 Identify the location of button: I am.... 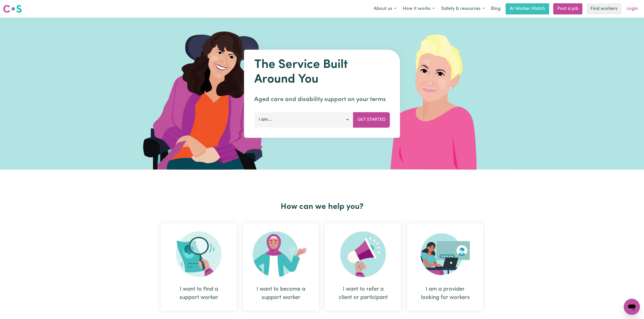
(304, 120).